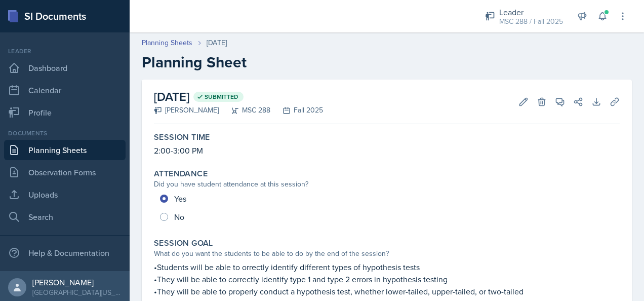 This screenshot has width=644, height=301. What do you see at coordinates (387, 62) in the screenshot?
I see `h2: Planning Sheet` at bounding box center [387, 62].